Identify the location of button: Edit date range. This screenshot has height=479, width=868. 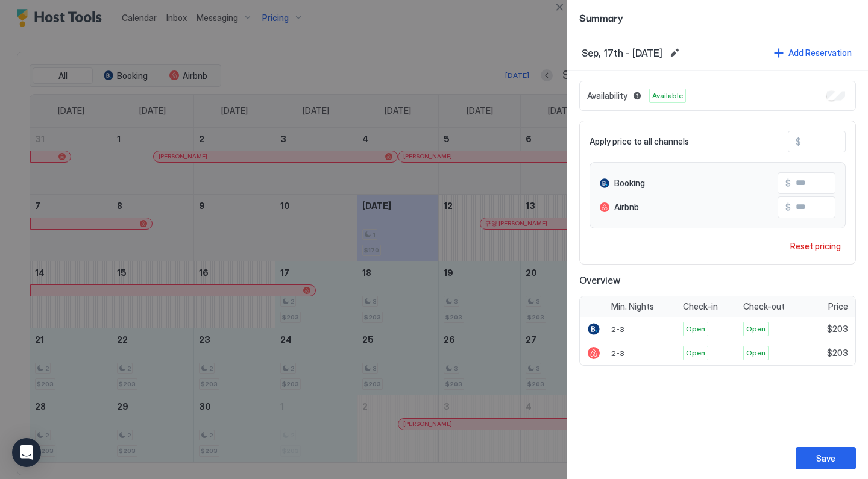
(675, 53).